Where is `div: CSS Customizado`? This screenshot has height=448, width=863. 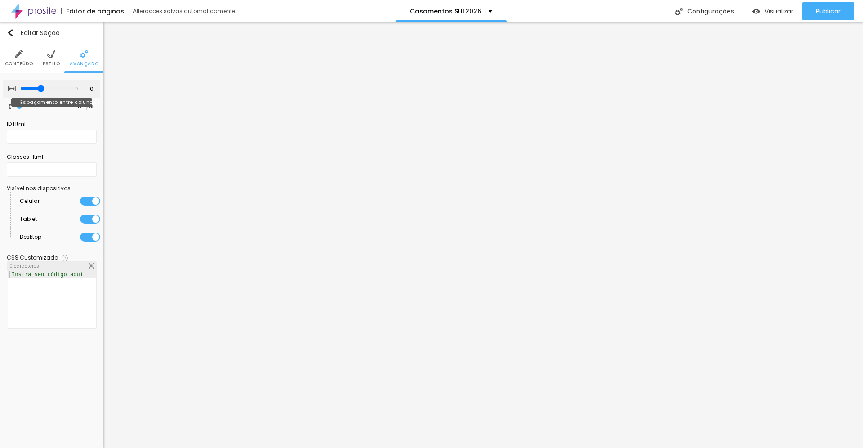 div: CSS Customizado is located at coordinates (32, 258).